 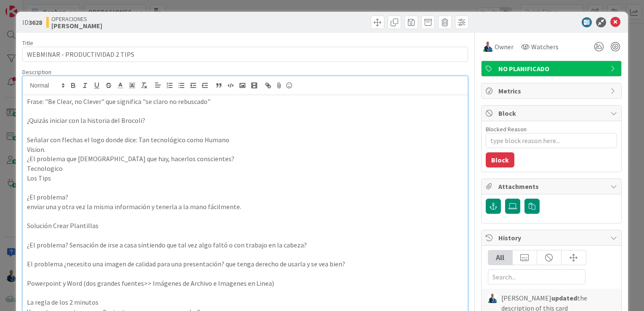 What do you see at coordinates (245, 101) in the screenshot?
I see `p: Frase: "Be Clear, no Clever" que significa "se claro no rebuscado"` at bounding box center [245, 101].